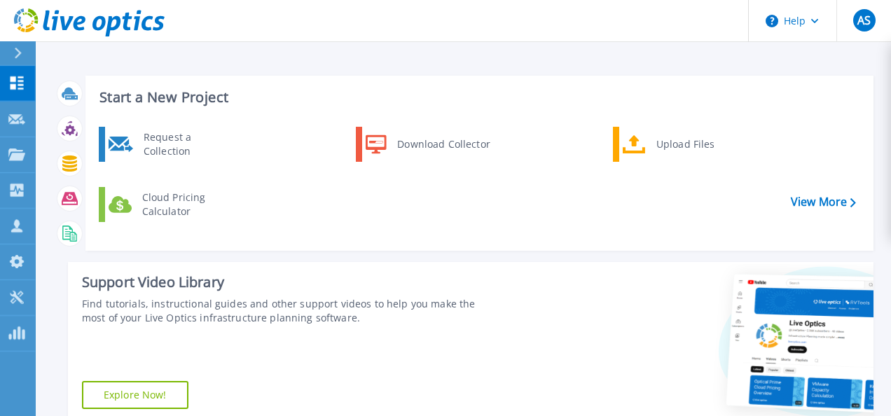 This screenshot has width=891, height=416. Describe the element at coordinates (170, 204) in the screenshot. I see `a: Cloud Pricing Calculator` at that location.